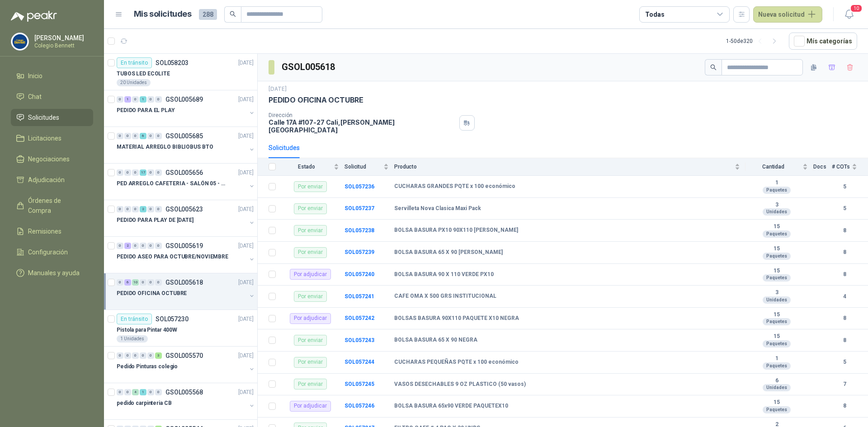 The width and height of the screenshot is (868, 427). What do you see at coordinates (52, 76) in the screenshot?
I see `a: Inicio` at bounding box center [52, 76].